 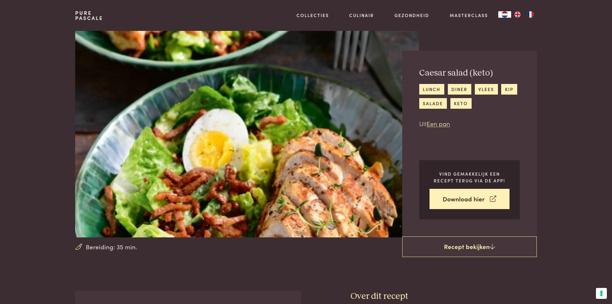 What do you see at coordinates (444, 296) in the screenshot?
I see `h3: Over dit recept` at bounding box center [444, 296].